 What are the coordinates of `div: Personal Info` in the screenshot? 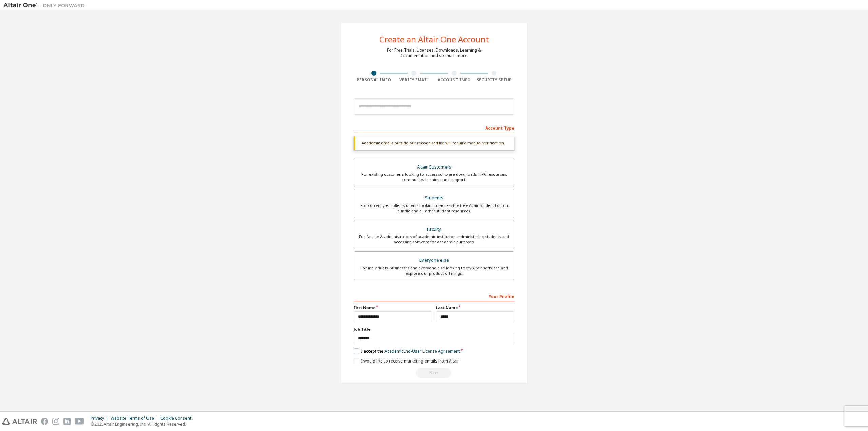 It's located at (374, 80).